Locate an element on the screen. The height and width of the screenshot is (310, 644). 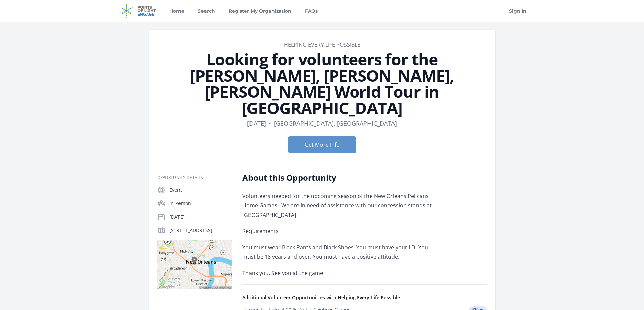
h3: Opportunity Details is located at coordinates (195, 178).